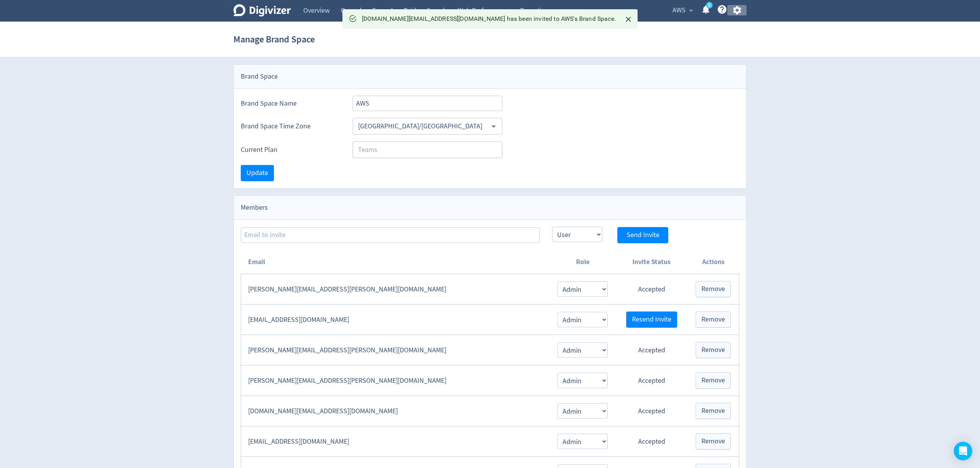 This screenshot has width=980, height=468. I want to click on span: Send Invite, so click(643, 235).